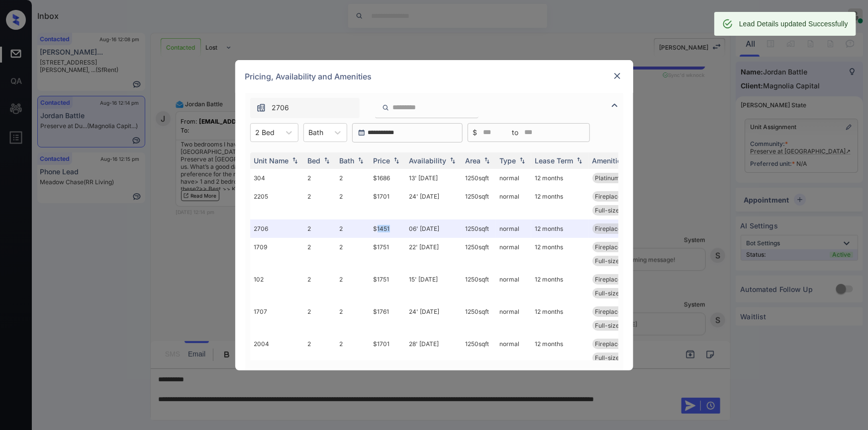 The image size is (868, 430). I want to click on div: Bath, so click(347, 160).